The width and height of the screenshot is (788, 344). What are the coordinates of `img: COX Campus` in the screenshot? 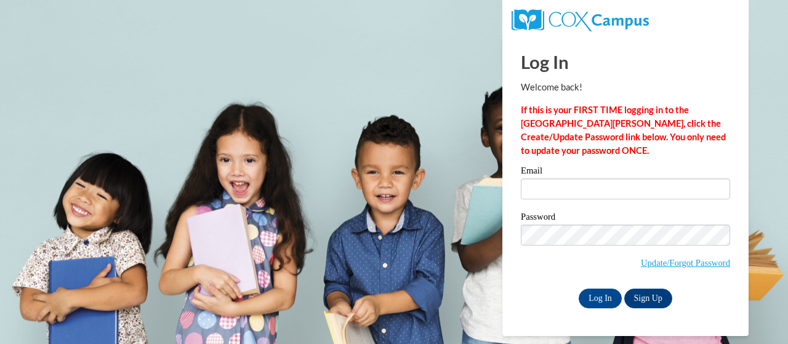 It's located at (580, 20).